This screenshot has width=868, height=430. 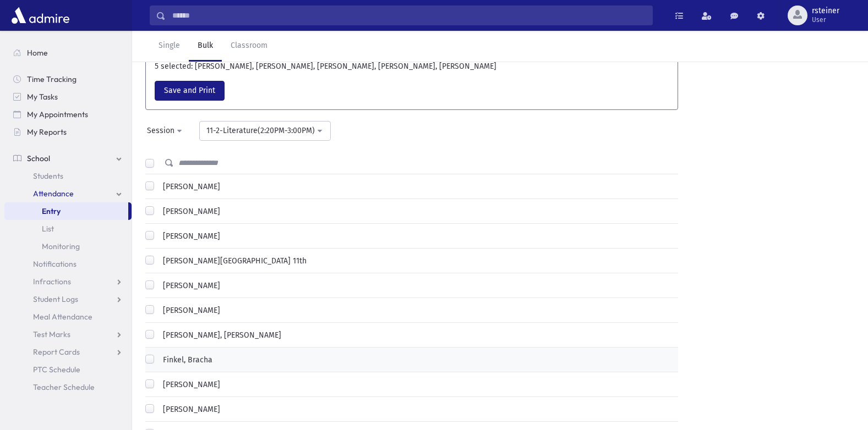 I want to click on a: Bulk, so click(x=205, y=47).